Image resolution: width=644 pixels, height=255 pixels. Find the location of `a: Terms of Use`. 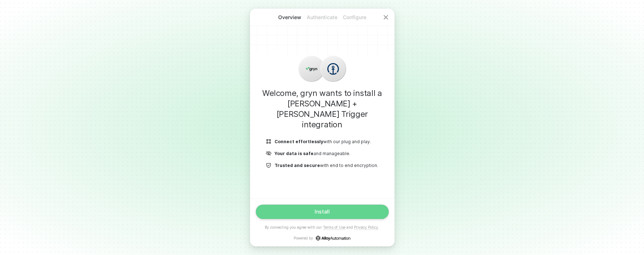

a: Terms of Use is located at coordinates (334, 227).